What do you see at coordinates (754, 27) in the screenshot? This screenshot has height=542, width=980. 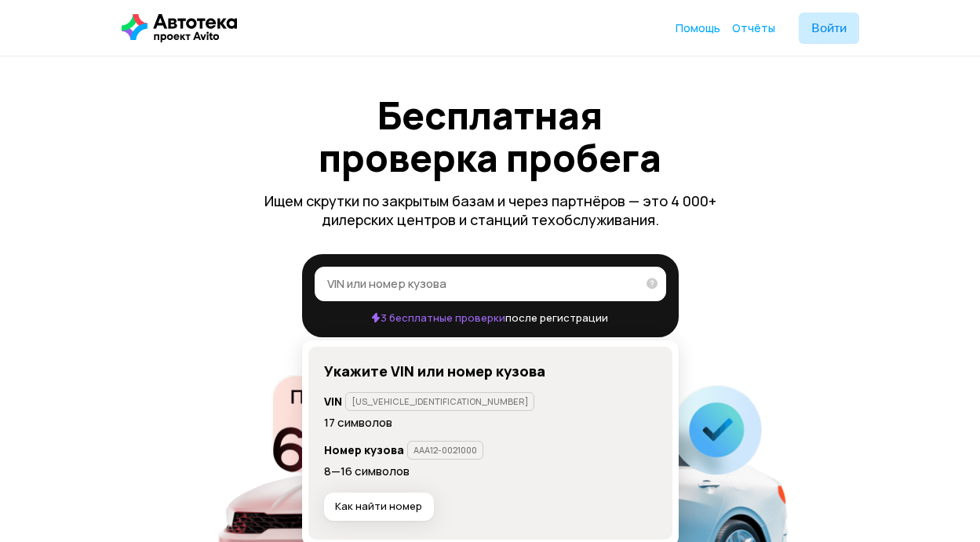 I see `span: Отчёты` at bounding box center [754, 27].